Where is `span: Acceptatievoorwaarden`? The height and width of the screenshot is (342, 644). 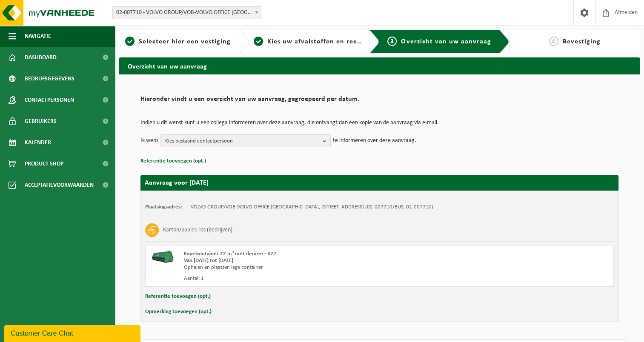
span: Acceptatievoorwaarden is located at coordinates (59, 185).